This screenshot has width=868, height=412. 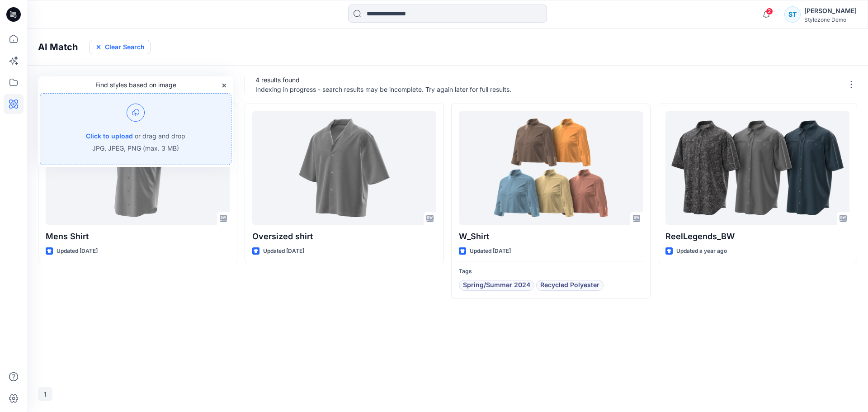 What do you see at coordinates (137, 168) in the screenshot?
I see `a: Mens Shirt` at bounding box center [137, 168].